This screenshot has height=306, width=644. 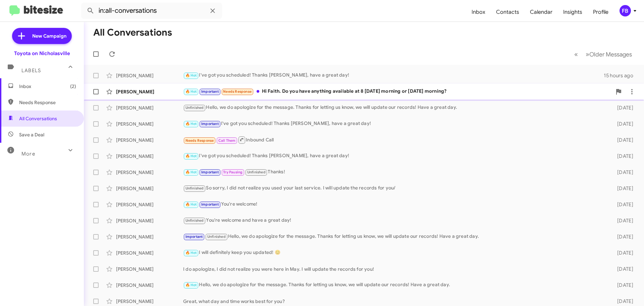 I want to click on span: Calendar, so click(x=541, y=12).